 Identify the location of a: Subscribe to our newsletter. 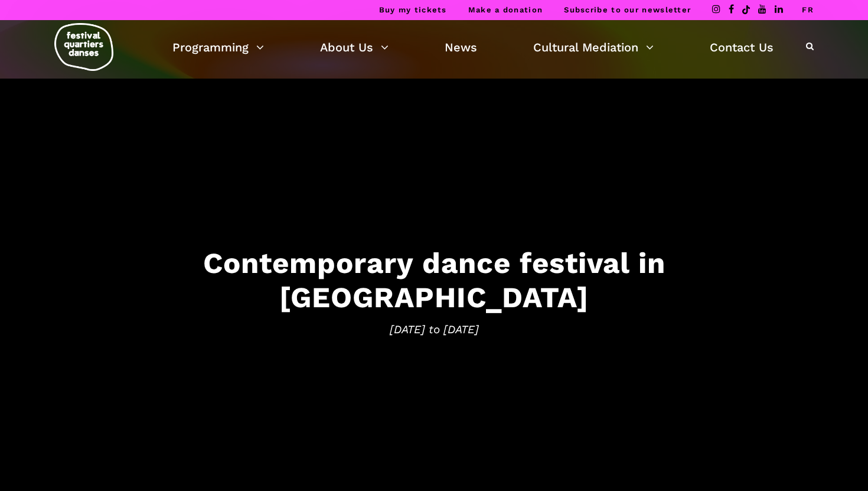
(627, 9).